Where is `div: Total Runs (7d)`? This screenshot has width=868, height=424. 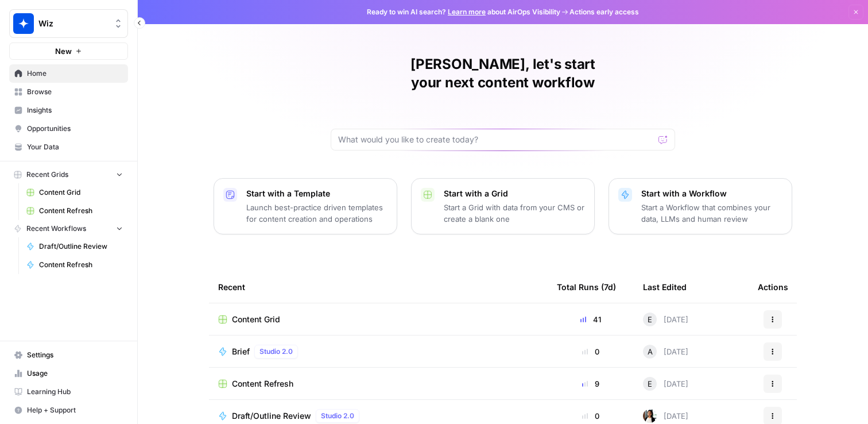
div: Total Runs (7d) is located at coordinates (586, 286).